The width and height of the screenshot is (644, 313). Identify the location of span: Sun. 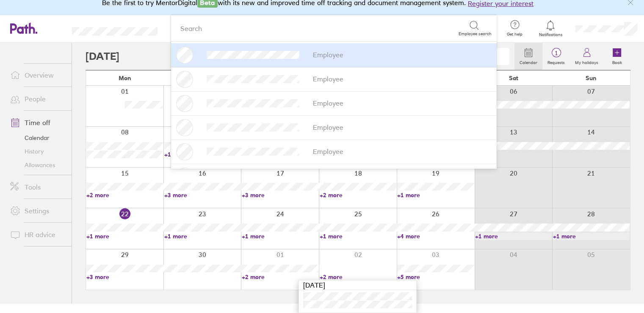
(591, 78).